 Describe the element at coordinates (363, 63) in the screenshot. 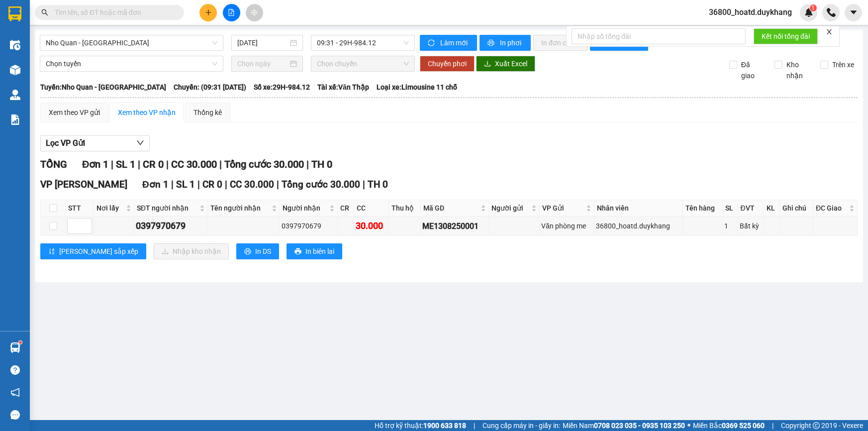

I see `span: Chọn chuyến` at that location.